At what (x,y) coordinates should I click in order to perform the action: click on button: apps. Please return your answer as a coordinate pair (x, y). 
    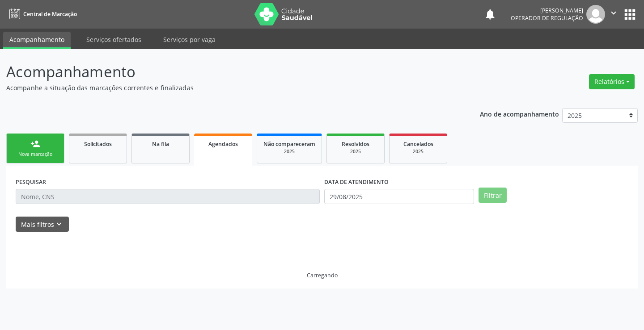
    Looking at the image, I should click on (629, 14).